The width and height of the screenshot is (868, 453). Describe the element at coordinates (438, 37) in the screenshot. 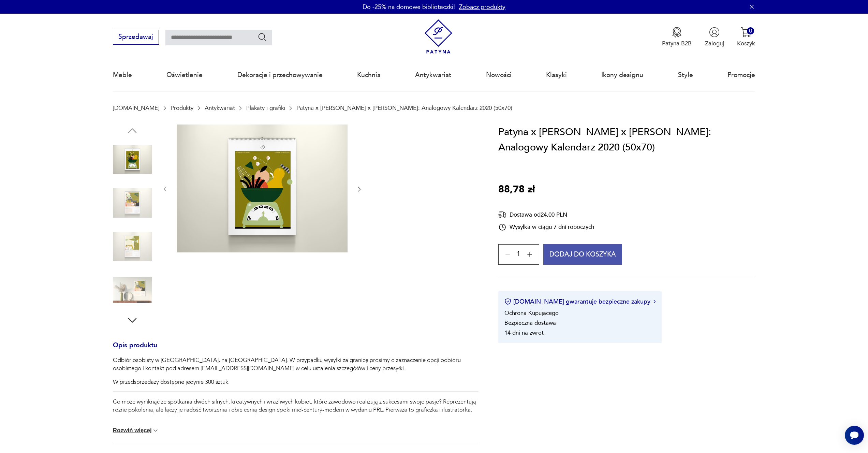

I see `img: Patyna - sklep z meblami i dekoracjami vintage` at that location.